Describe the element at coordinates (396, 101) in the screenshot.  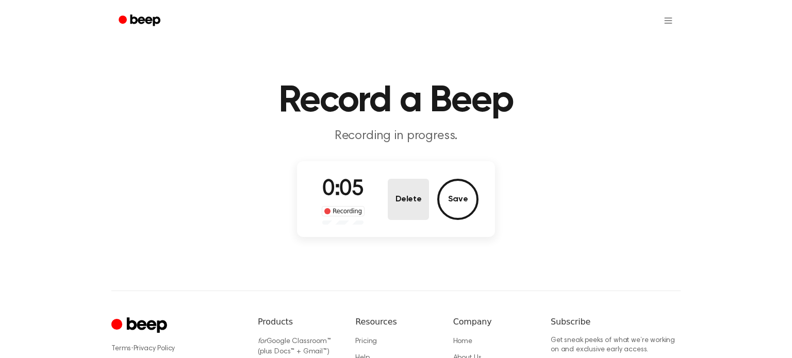
I see `h1: Record a Beep` at that location.